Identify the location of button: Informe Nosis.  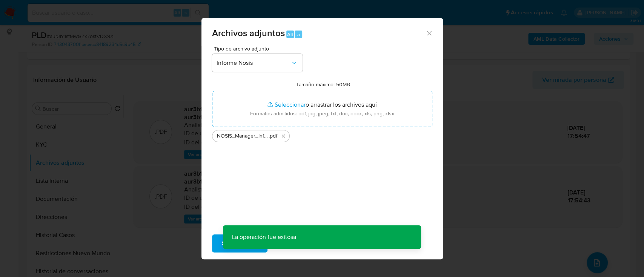
(257, 63).